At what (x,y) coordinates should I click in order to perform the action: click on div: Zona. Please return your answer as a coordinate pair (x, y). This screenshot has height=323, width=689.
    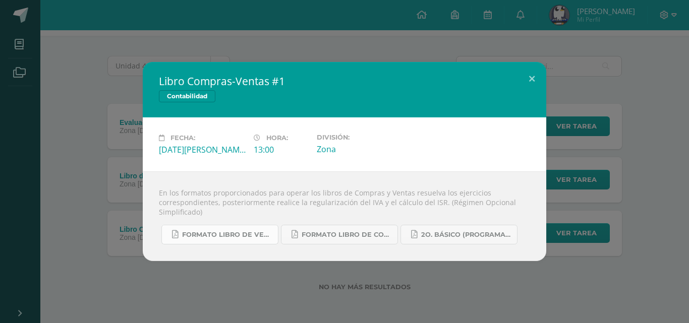
    Looking at the image, I should click on (360, 149).